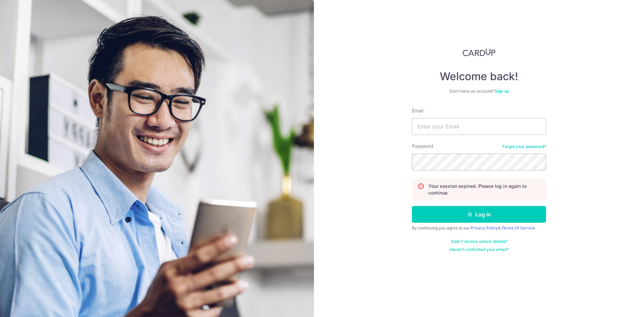  What do you see at coordinates (484, 227) in the screenshot?
I see `a: Privacy Policy` at bounding box center [484, 227].